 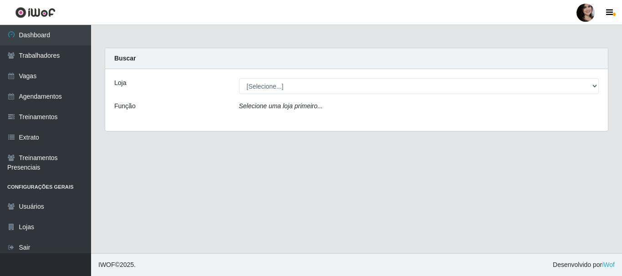 I want to click on span: IWOF, so click(x=107, y=265).